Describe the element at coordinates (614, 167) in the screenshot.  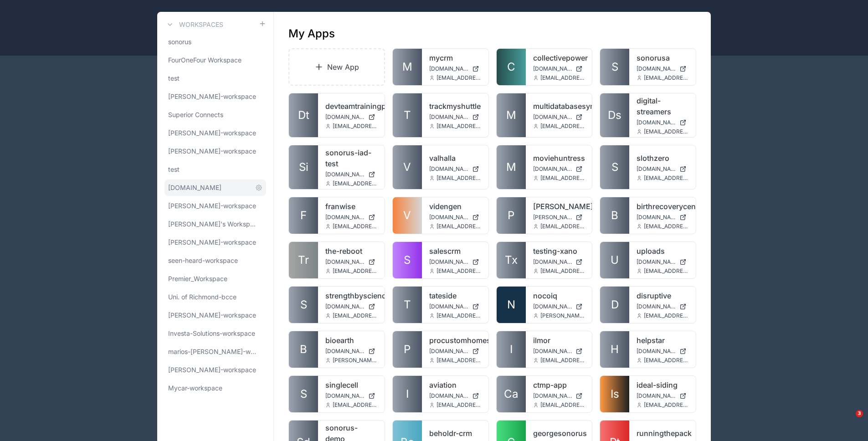
I see `span: S` at that location.